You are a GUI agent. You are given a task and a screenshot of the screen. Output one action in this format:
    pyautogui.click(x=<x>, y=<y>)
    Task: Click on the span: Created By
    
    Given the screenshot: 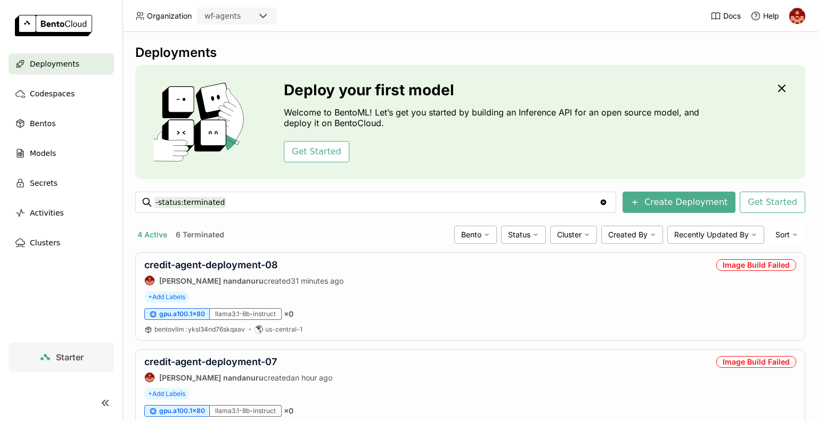 What is the action you would take?
    pyautogui.click(x=628, y=235)
    